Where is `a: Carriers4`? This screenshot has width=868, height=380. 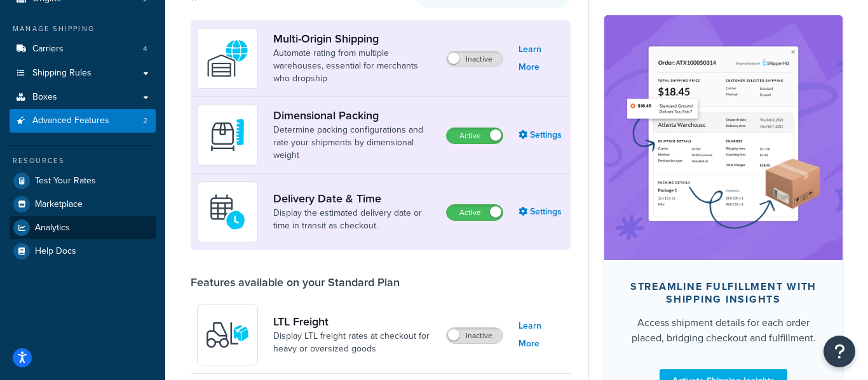 a: Carriers4 is located at coordinates (82, 49).